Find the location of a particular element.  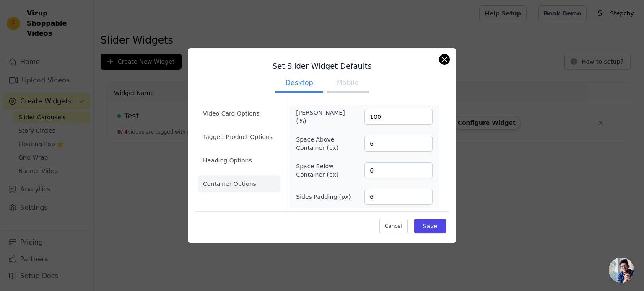

li: Tagged Product Options is located at coordinates (239, 137).